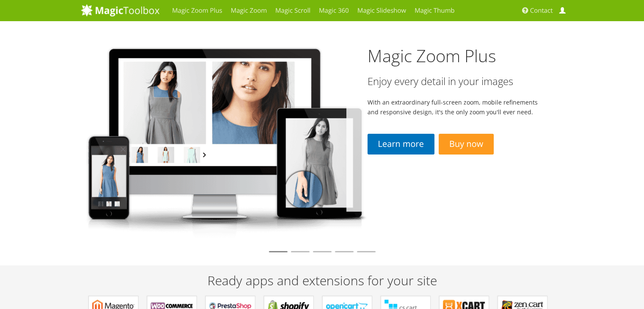 Image resolution: width=644 pixels, height=309 pixels. What do you see at coordinates (542, 11) in the screenshot?
I see `span: Contact` at bounding box center [542, 11].